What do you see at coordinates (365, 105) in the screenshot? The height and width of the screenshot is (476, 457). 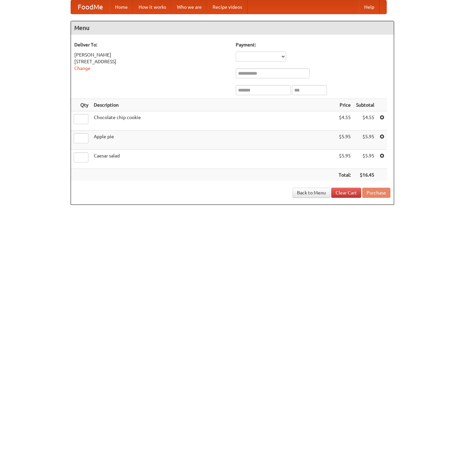 I see `th: Subtotal` at bounding box center [365, 105].